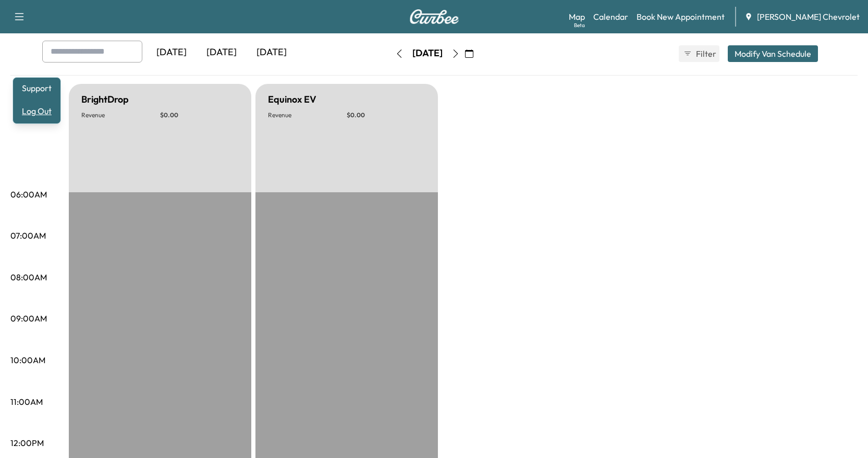  What do you see at coordinates (699, 54) in the screenshot?
I see `button: Filter` at bounding box center [699, 54].